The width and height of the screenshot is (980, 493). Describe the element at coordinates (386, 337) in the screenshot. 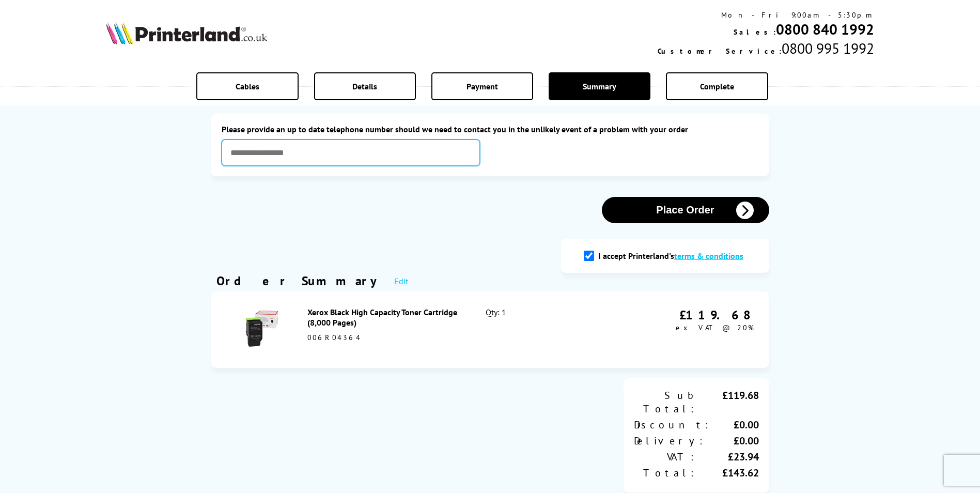

I see `div: 006R04364` at that location.